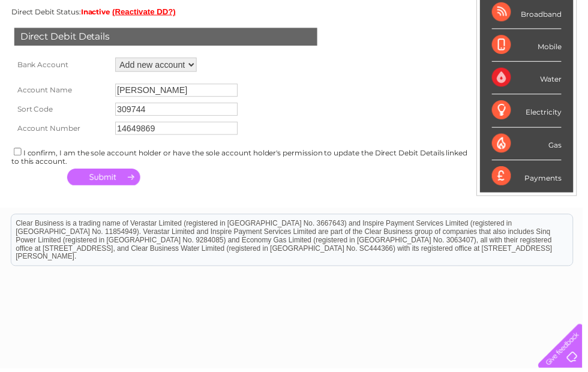  What do you see at coordinates (420, 55) in the screenshot?
I see `a: Energy` at bounding box center [420, 55].